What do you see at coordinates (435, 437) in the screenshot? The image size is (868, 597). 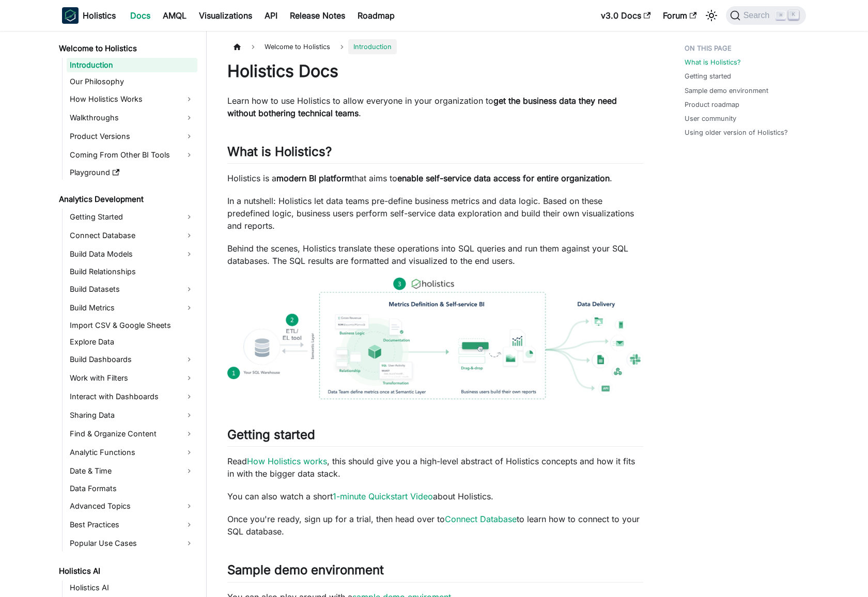 I see `h2: Getting started` at bounding box center [435, 437].